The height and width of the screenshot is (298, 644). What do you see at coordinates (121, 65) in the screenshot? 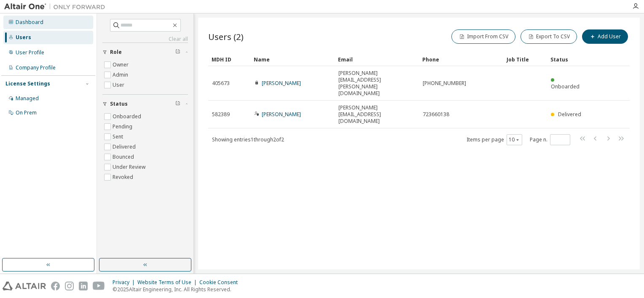
I see `label: Owner` at bounding box center [121, 65].